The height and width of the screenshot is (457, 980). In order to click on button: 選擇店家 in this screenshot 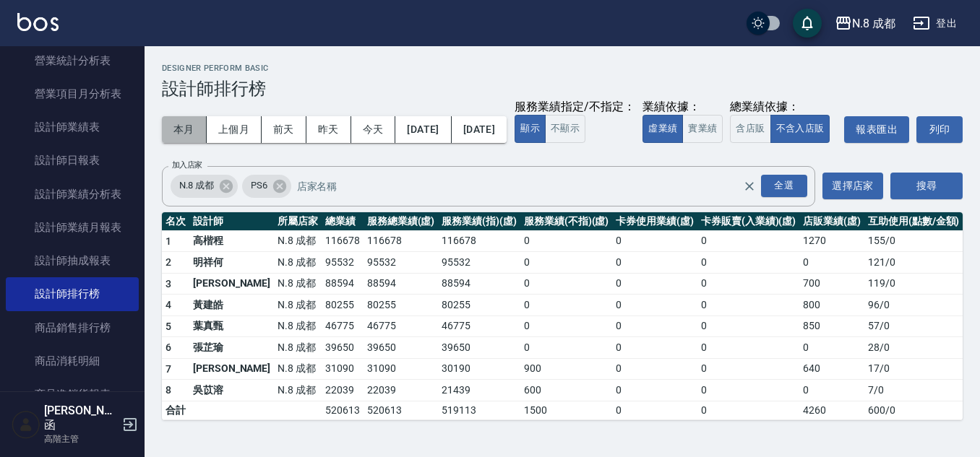, I will do `click(853, 186)`.